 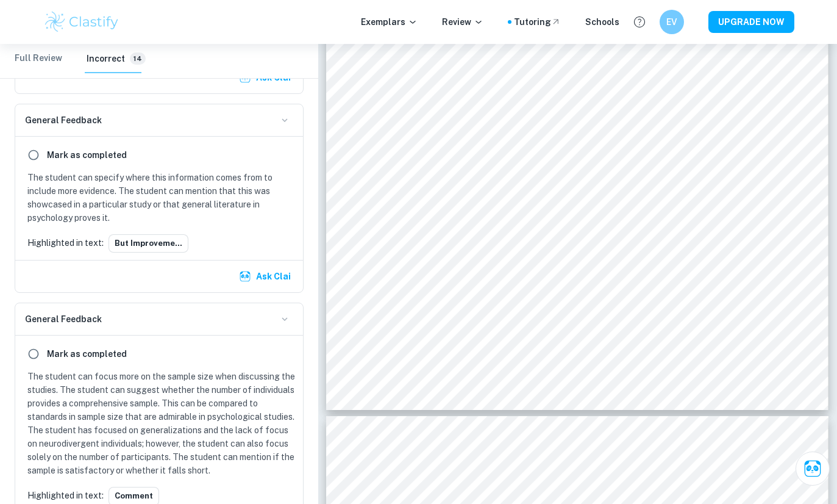 What do you see at coordinates (672, 22) in the screenshot?
I see `button: EV` at bounding box center [672, 22].